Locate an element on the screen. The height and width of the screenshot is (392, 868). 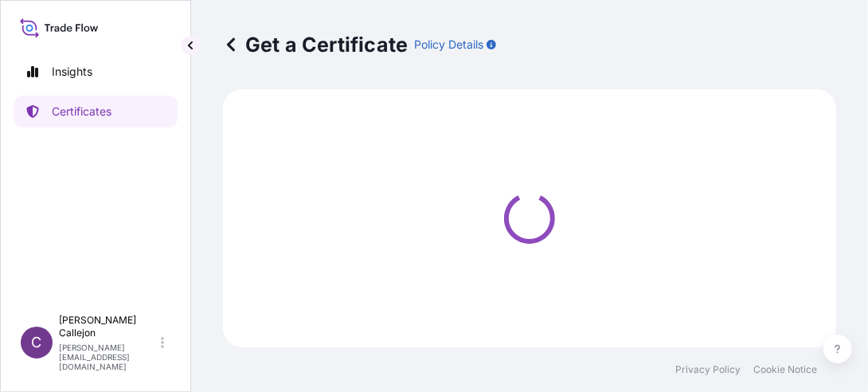
a: Cookie Notice is located at coordinates (785, 369).